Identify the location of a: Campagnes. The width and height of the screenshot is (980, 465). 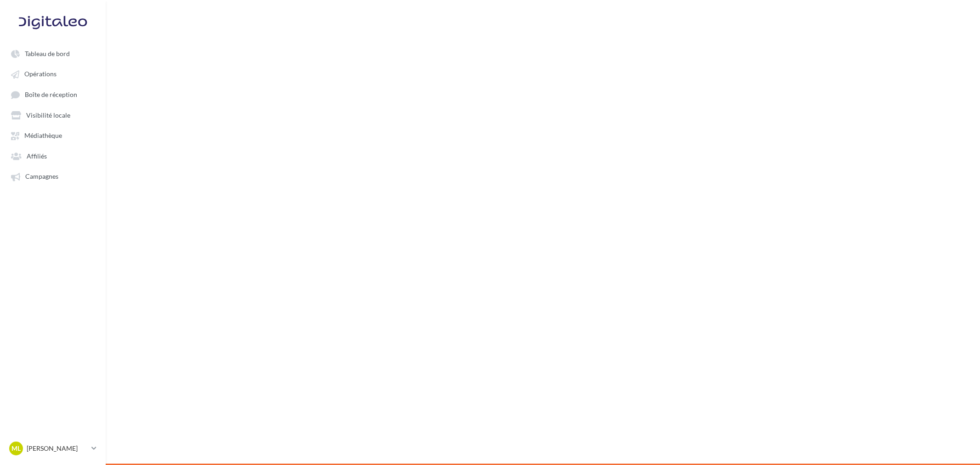
(53, 176).